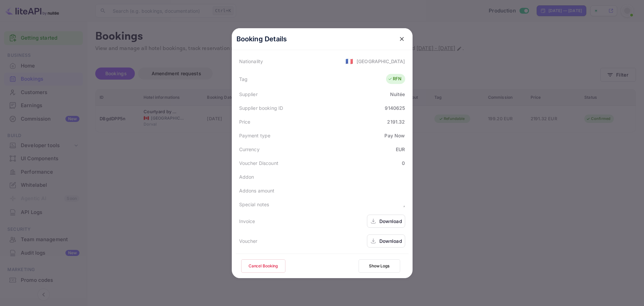 The width and height of the screenshot is (644, 306). Describe the element at coordinates (254, 204) in the screenshot. I see `div: Special notes` at that location.